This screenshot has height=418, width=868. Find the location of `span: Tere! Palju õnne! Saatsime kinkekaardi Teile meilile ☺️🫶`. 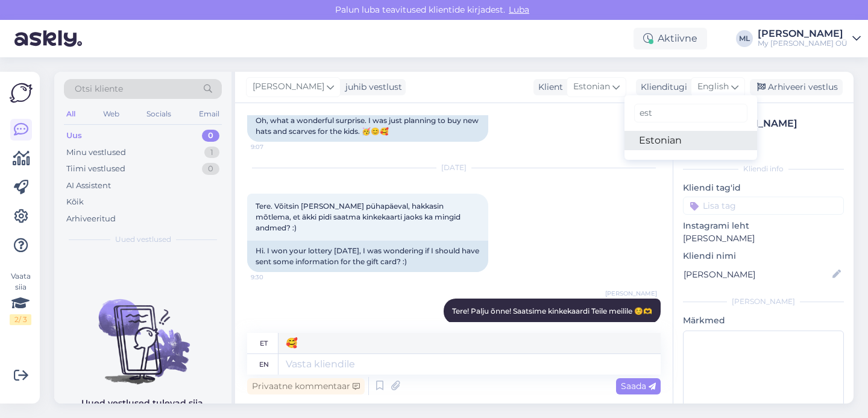

span: Tere! Palju õnne! Saatsime kinkekaardi Teile meilile ☺️🫶 is located at coordinates (552, 311).